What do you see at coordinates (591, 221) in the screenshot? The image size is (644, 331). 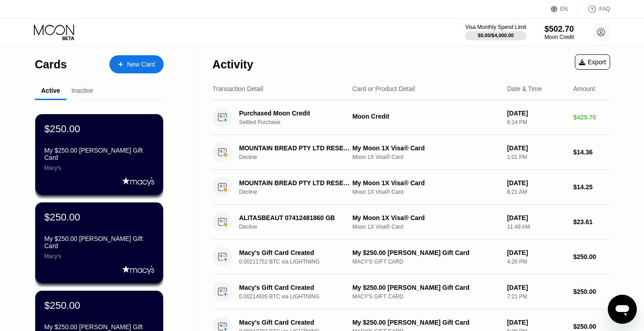 I see `div: $23.61` at bounding box center [591, 221].